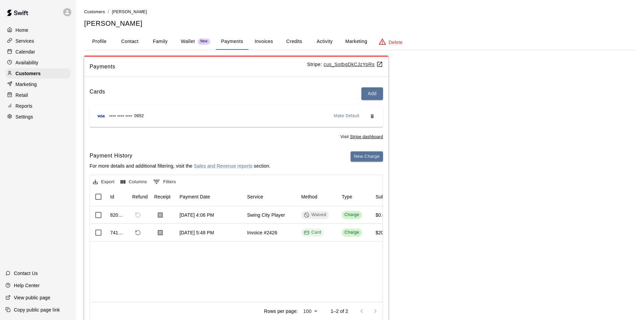 The image size is (644, 320). Describe the element at coordinates (25, 52) in the screenshot. I see `p: Calendar` at that location.